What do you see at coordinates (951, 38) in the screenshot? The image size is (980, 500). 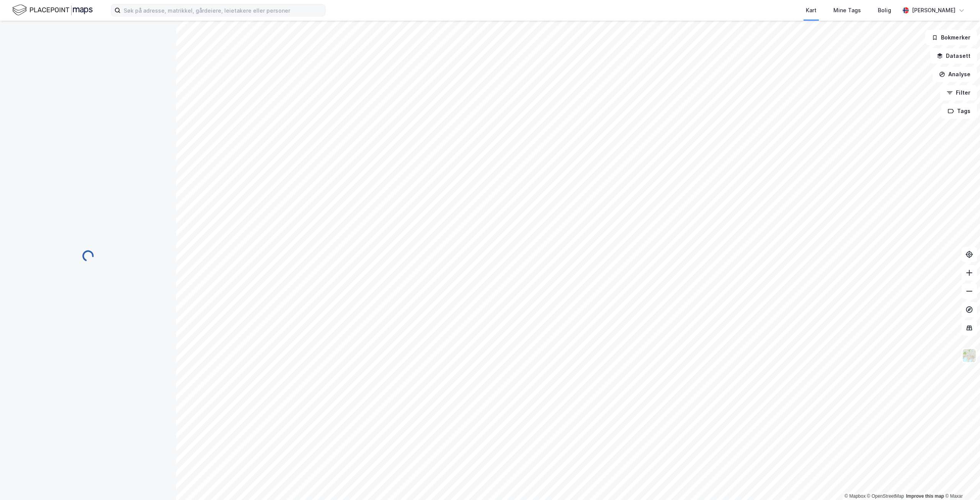 I see `button: Bokmerker` at bounding box center [951, 38].